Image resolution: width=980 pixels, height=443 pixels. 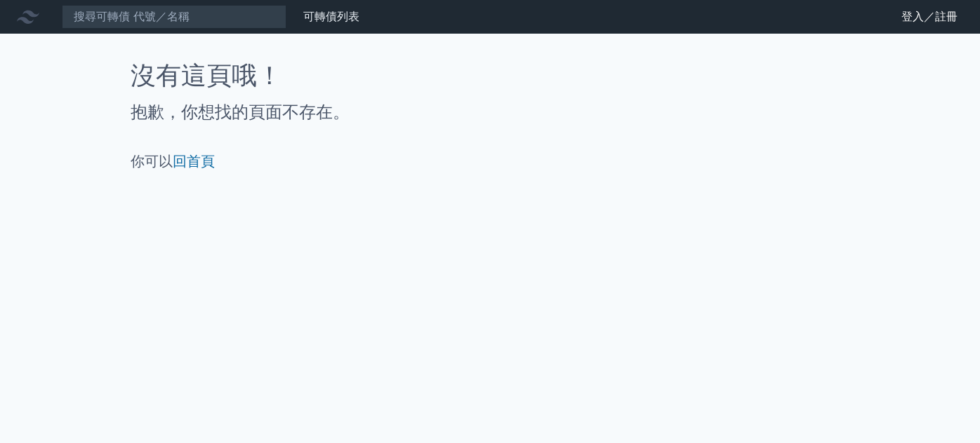 I want to click on a: 可轉債列表, so click(x=331, y=16).